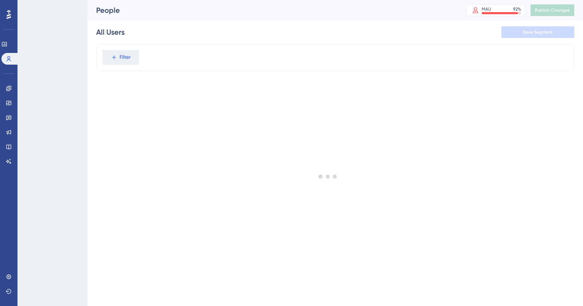  Describe the element at coordinates (272, 10) in the screenshot. I see `div: People` at that location.